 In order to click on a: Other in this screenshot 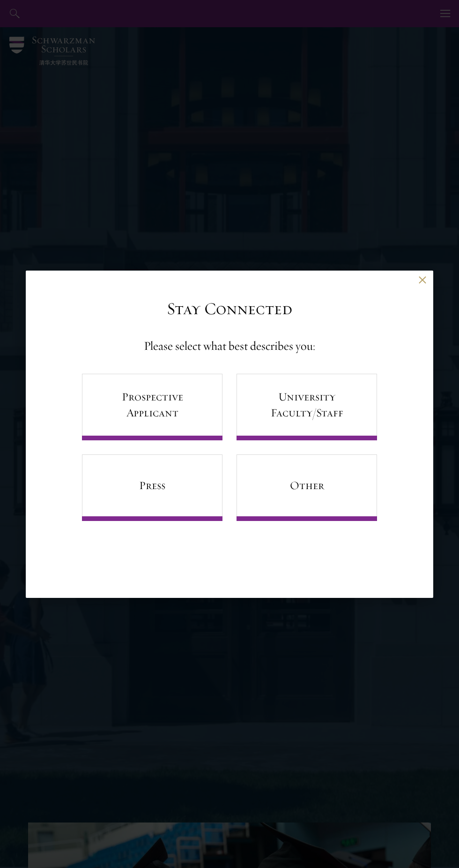, I will do `click(307, 488)`.